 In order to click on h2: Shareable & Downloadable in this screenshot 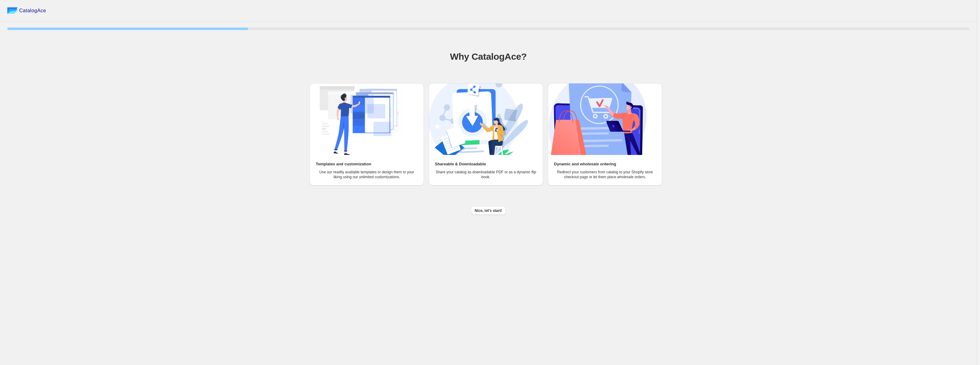, I will do `click(460, 164)`.